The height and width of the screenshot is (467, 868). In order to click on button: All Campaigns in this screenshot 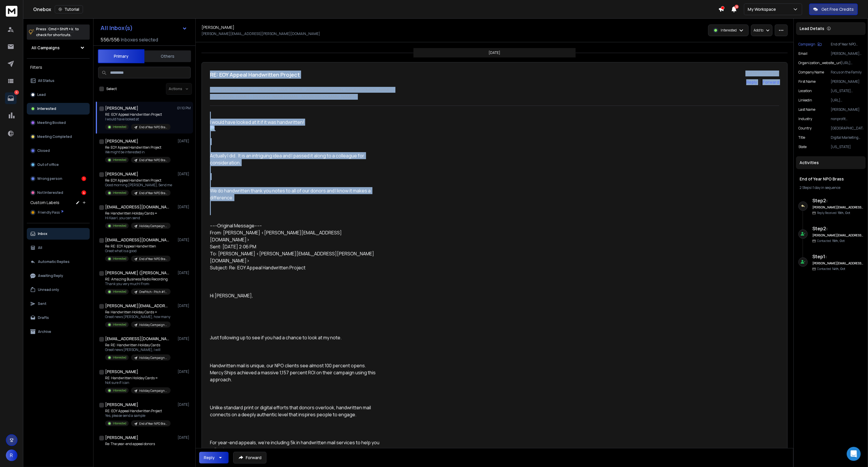, I will do `click(58, 48)`.